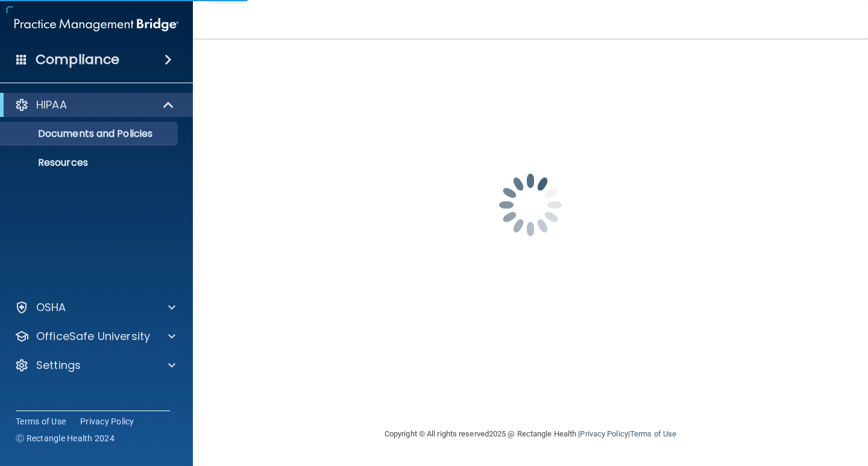 This screenshot has height=466, width=868. What do you see at coordinates (51, 105) in the screenshot?
I see `p: HIPAA` at bounding box center [51, 105].